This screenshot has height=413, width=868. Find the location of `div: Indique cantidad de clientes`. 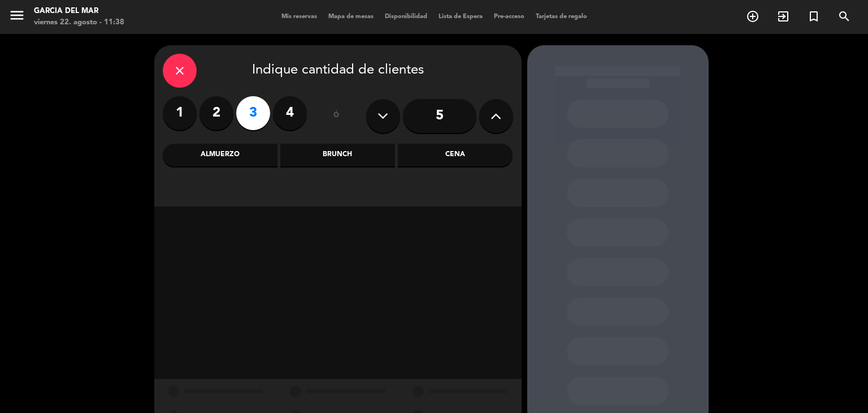

div: Indique cantidad de clientes is located at coordinates (338, 71).